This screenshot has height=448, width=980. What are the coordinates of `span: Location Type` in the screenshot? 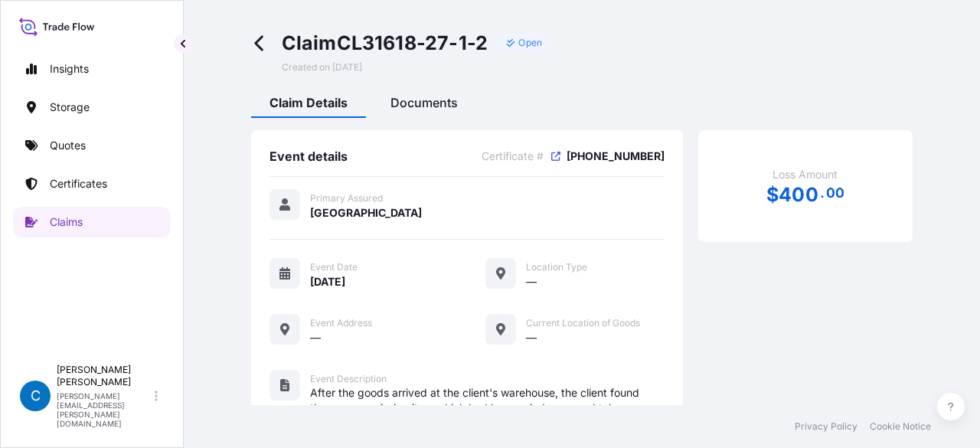 It's located at (557, 267).